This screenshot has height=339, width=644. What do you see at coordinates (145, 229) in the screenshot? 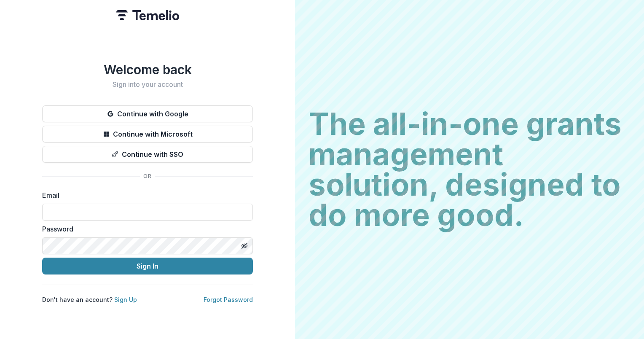
I see `label: Password` at bounding box center [145, 229].